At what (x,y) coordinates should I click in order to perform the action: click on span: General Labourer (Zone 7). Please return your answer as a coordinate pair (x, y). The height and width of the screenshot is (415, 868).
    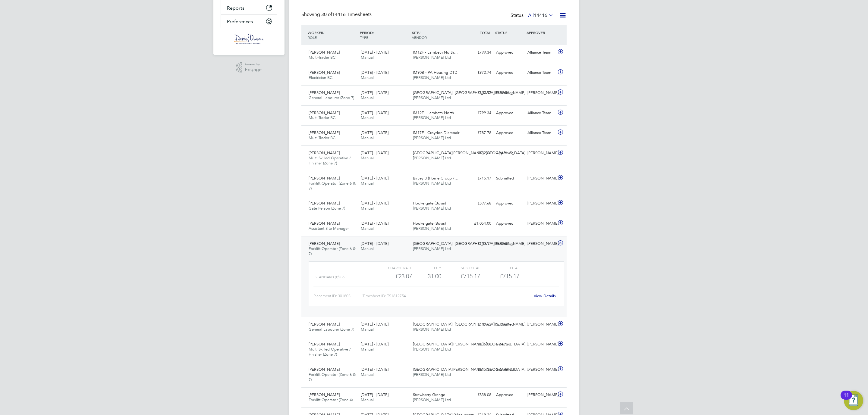
    Looking at the image, I should click on (331, 98).